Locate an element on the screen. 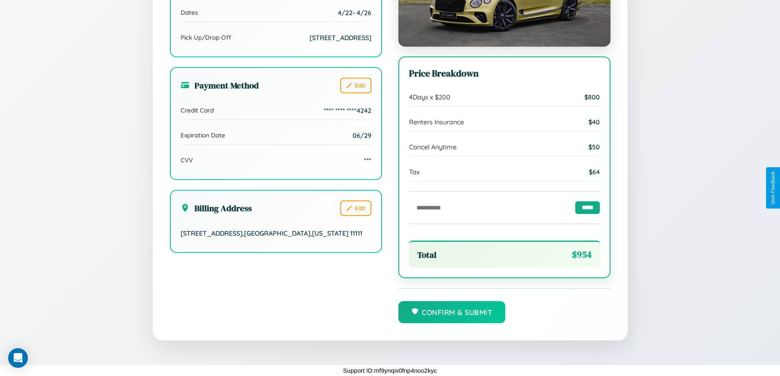 Image resolution: width=780 pixels, height=376 pixels. span: Dates is located at coordinates (189, 12).